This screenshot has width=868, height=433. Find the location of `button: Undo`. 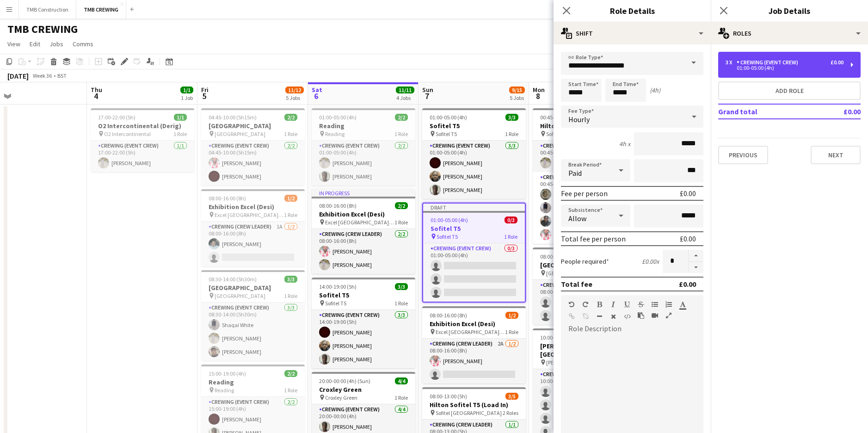

button: Undo is located at coordinates (571, 304).